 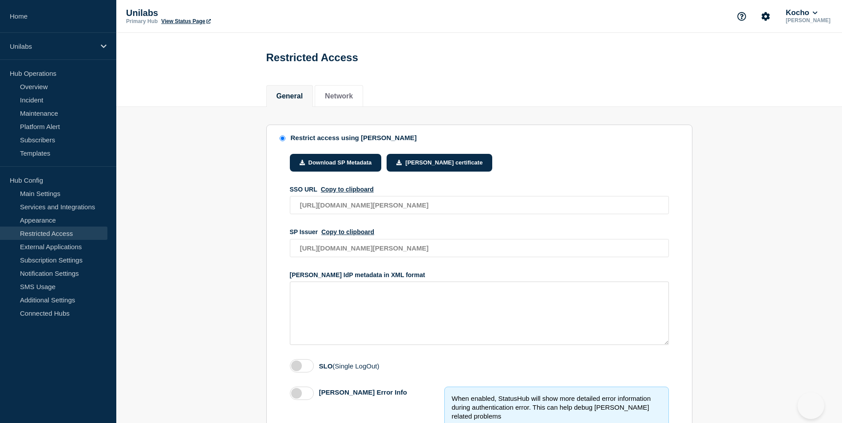 What do you see at coordinates (355, 366) in the screenshot?
I see `span: (Single LogOut)` at bounding box center [355, 366].